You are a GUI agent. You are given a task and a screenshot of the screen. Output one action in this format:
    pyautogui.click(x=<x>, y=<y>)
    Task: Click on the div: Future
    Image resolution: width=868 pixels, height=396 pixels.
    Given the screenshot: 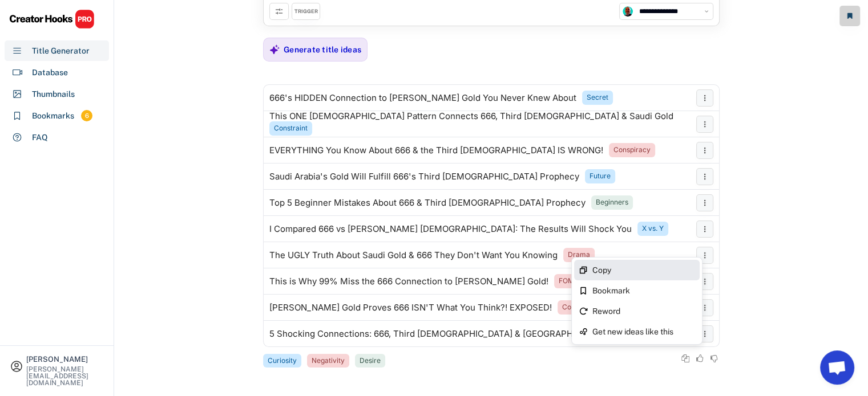 What is the action you would take?
    pyautogui.click(x=600, y=176)
    